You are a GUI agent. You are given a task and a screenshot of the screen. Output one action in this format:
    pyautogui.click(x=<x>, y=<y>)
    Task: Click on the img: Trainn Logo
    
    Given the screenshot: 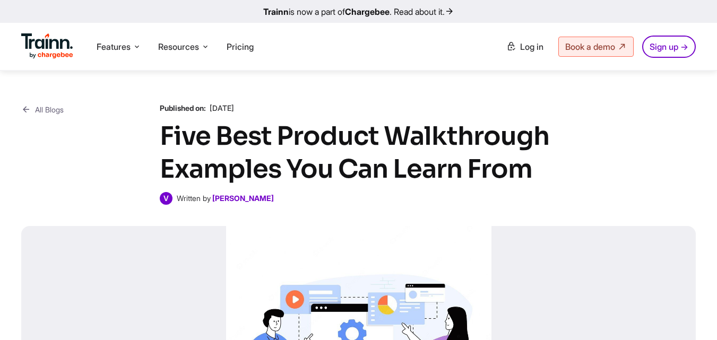 What is the action you would take?
    pyautogui.click(x=47, y=46)
    